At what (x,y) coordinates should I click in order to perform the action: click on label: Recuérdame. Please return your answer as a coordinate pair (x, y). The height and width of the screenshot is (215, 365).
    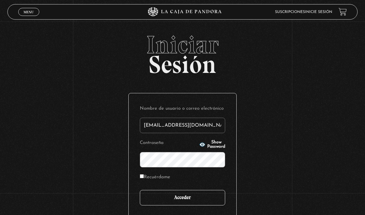
    Looking at the image, I should click on (155, 178).